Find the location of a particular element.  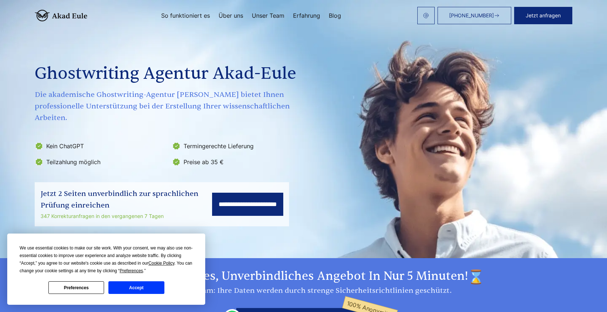

a: Blog is located at coordinates (335, 16).